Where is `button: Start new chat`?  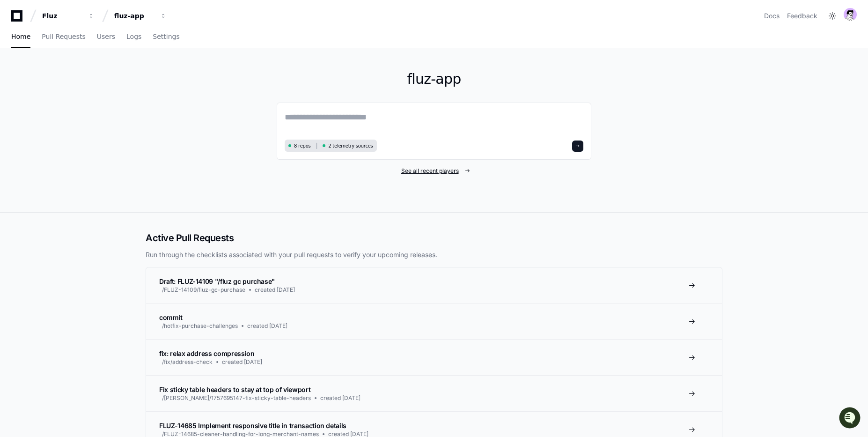 button: Start new chat is located at coordinates (165, 78).